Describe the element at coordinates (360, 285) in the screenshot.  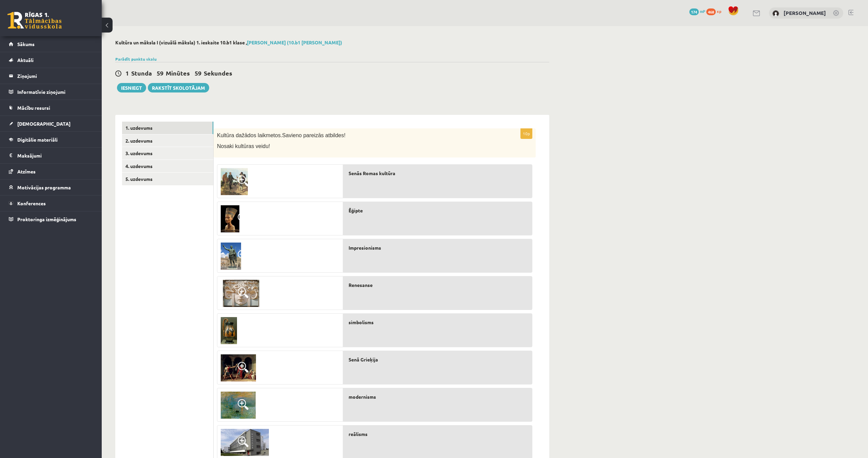
I see `span: Renesanse` at that location.